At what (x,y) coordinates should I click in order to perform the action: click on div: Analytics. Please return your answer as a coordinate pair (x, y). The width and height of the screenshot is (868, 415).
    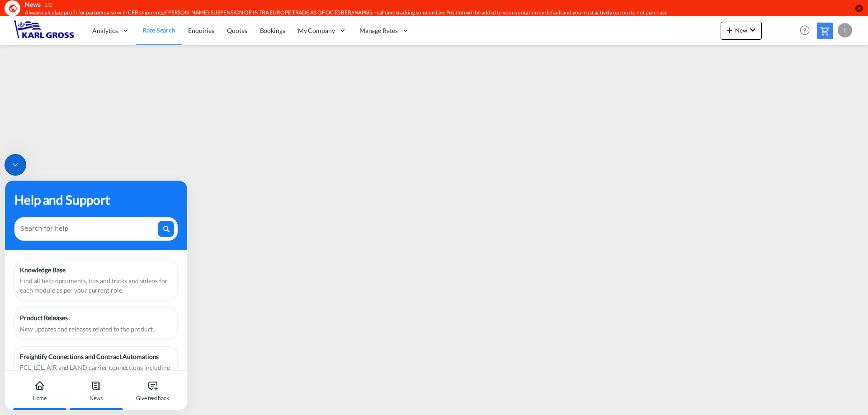
    Looking at the image, I should click on (111, 30).